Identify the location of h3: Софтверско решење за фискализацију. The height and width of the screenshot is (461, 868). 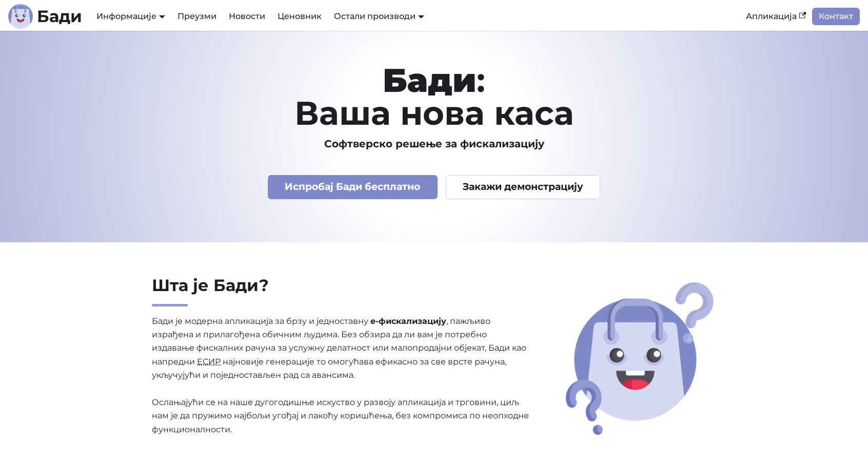
(434, 144).